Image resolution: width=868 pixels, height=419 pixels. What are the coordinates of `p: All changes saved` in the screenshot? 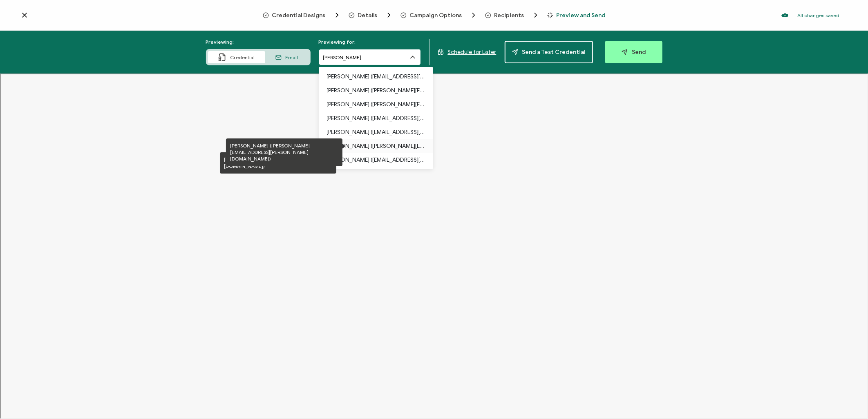 It's located at (819, 15).